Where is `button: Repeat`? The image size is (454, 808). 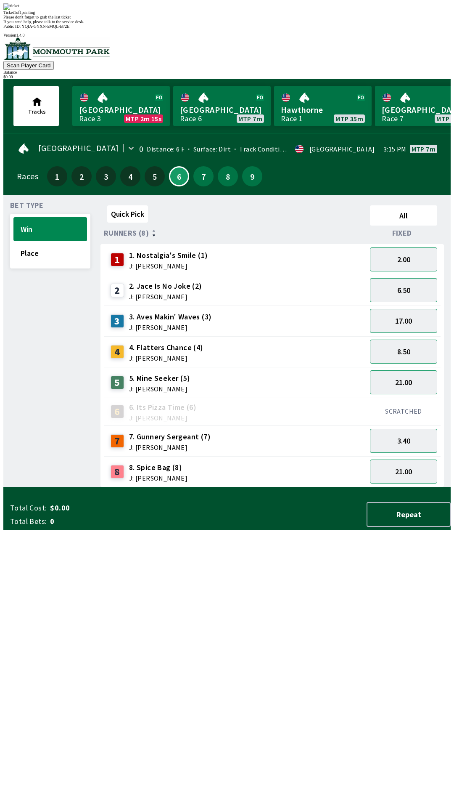
button: Repeat is located at coordinates (409, 514).